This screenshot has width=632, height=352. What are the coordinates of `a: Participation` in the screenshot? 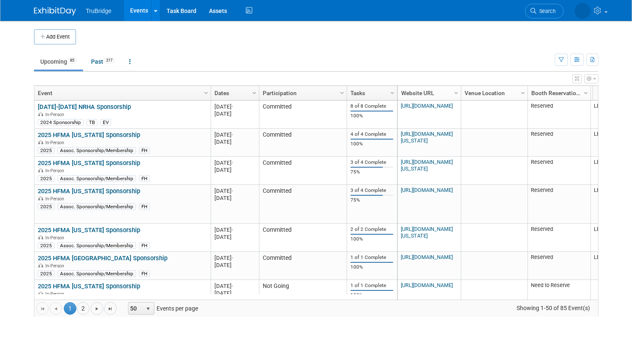 It's located at (302, 93).